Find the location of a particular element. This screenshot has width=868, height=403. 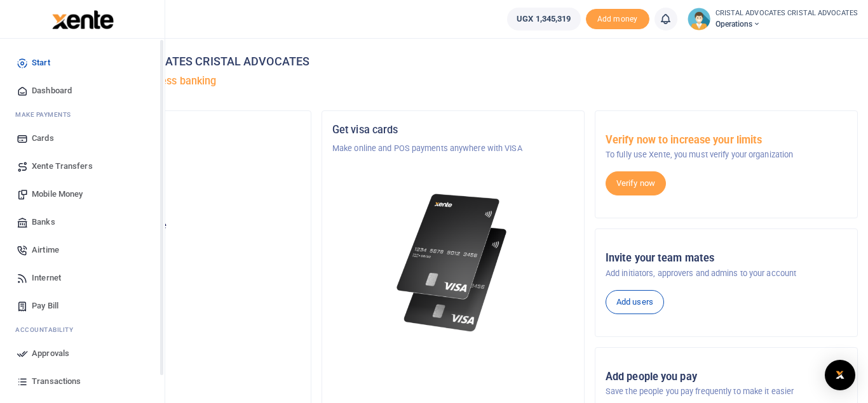

h5: Invite your team mates is located at coordinates (726, 258).